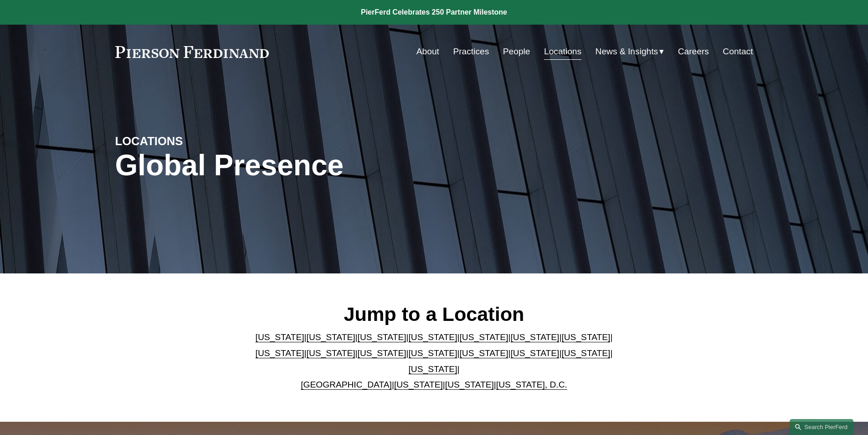 The image size is (868, 435). Describe the element at coordinates (471, 51) in the screenshot. I see `a: Practices` at that location.